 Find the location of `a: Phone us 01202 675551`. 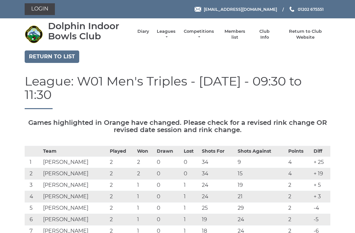

a: Phone us 01202 675551 is located at coordinates (306, 9).